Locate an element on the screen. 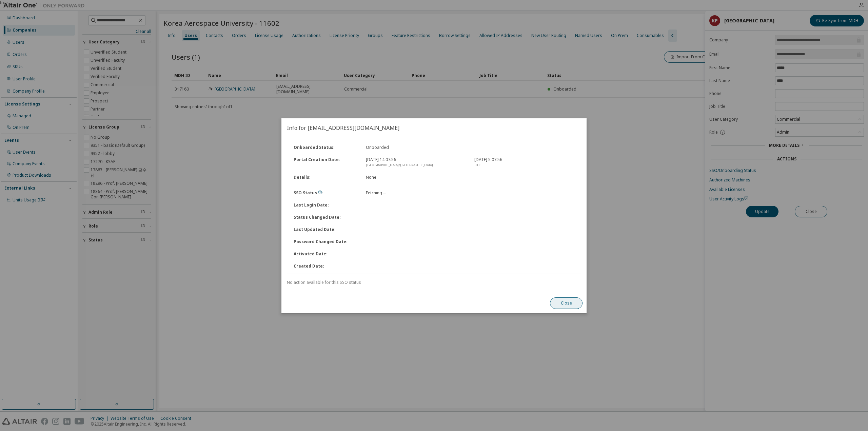  div: Onboarded is located at coordinates (416, 148).